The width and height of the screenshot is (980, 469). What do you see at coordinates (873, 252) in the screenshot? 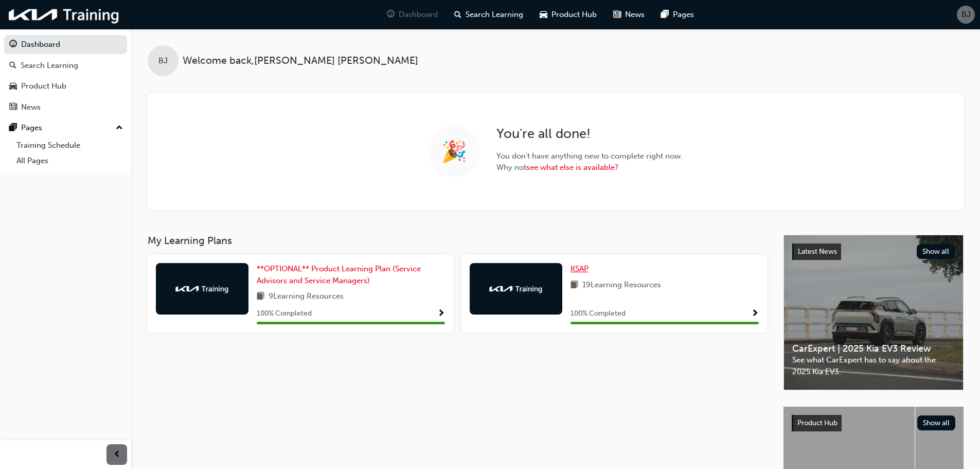
I see `a: Latest NewsShow all` at bounding box center [873, 252].